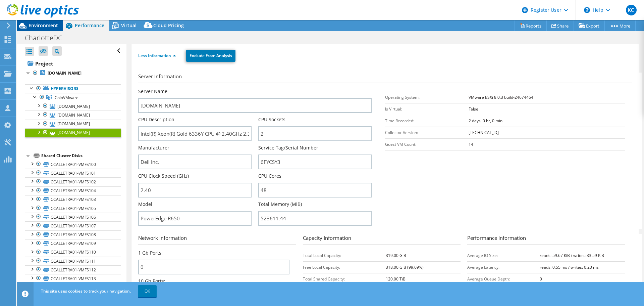  What do you see at coordinates (427, 121) in the screenshot?
I see `td: Time Recorded:` at bounding box center [427, 121].